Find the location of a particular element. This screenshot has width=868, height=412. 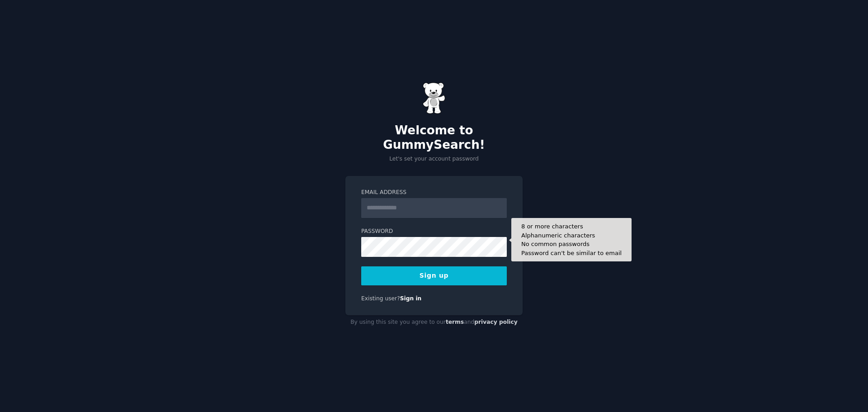

a: privacy policy is located at coordinates (496, 322).